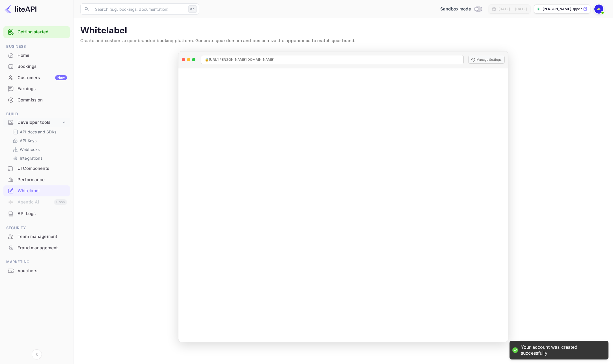  I want to click on img: tab_domain_overview_orange.svg, so click(19, 35).